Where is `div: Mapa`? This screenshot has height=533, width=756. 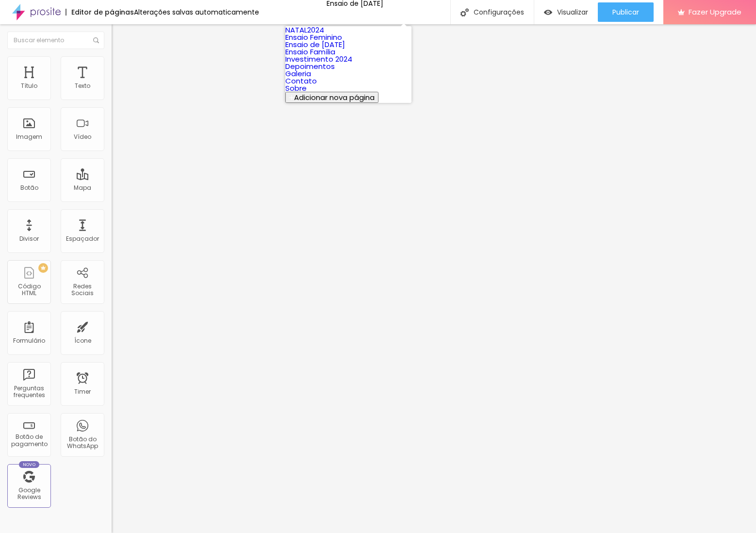
div: Mapa is located at coordinates (82, 188).